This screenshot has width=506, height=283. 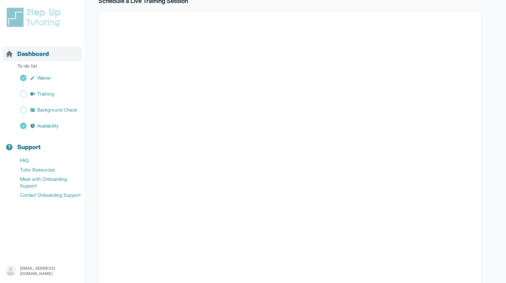 I want to click on a: Training, so click(x=45, y=94).